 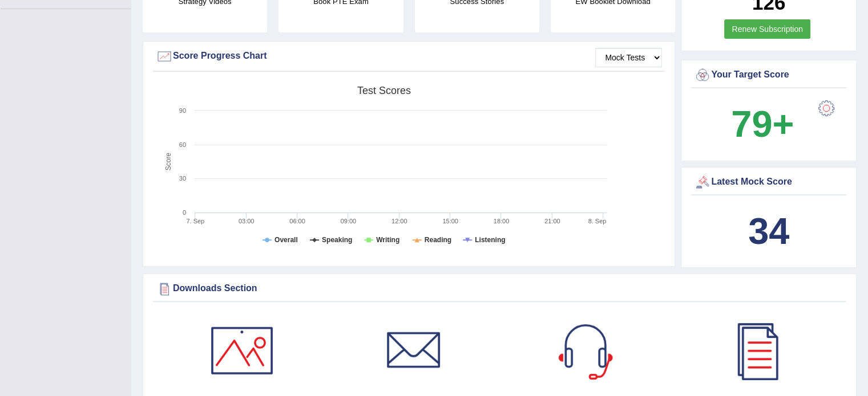 What do you see at coordinates (409, 56) in the screenshot?
I see `div: Score Progress Chart` at bounding box center [409, 56].